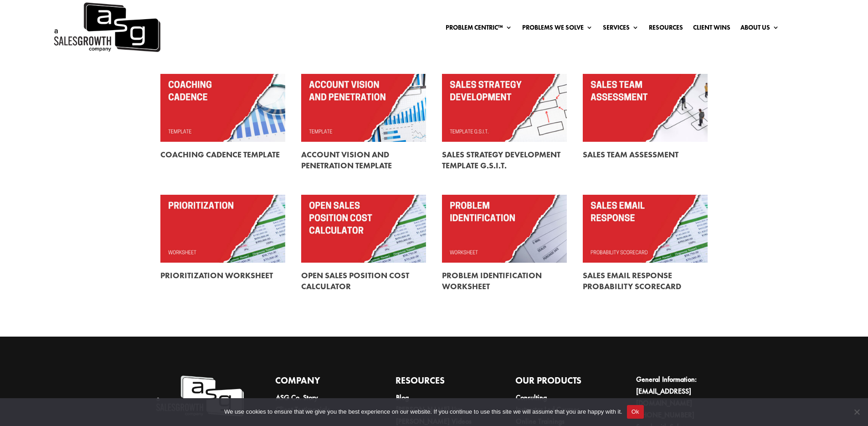 This screenshot has height=426, width=868. Describe the element at coordinates (531, 397) in the screenshot. I see `a: Consulting` at that location.